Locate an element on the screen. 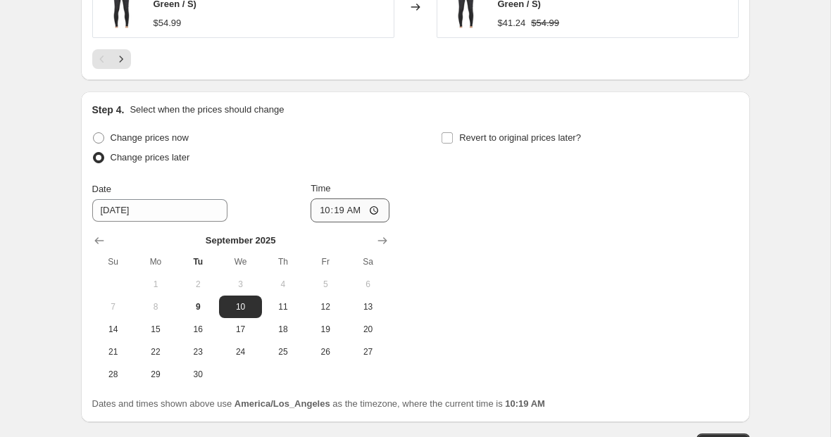 The width and height of the screenshot is (831, 437). th: Saturday is located at coordinates (368, 262).